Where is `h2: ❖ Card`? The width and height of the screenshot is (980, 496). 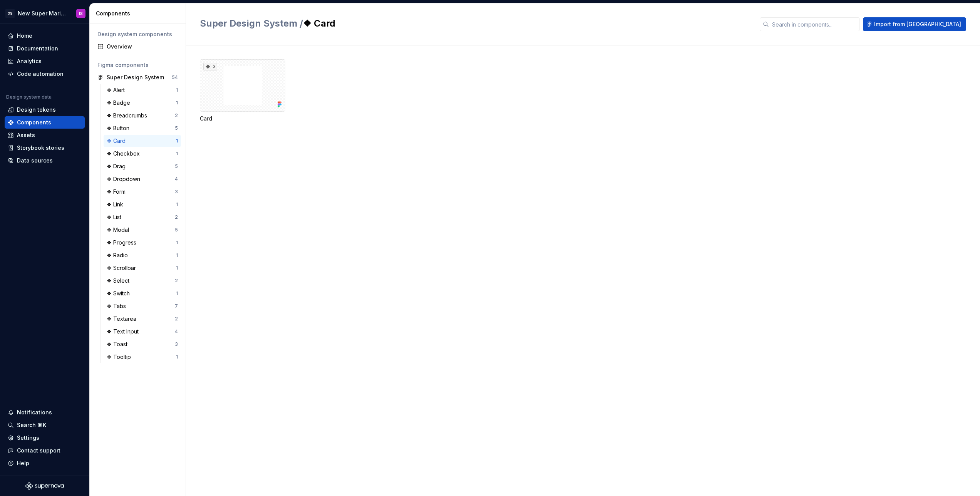
h2: ❖ Card is located at coordinates (475, 23).